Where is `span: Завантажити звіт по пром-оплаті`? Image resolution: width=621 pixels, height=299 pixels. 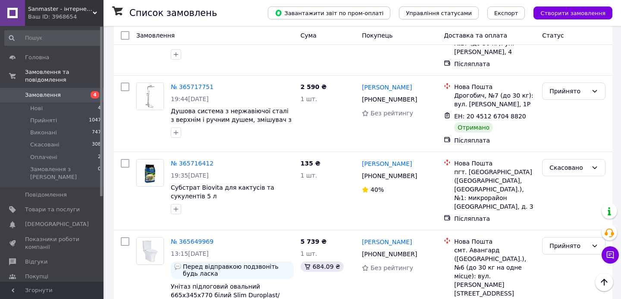 span: Завантажити звіт по пром-оплаті is located at coordinates (329, 13).